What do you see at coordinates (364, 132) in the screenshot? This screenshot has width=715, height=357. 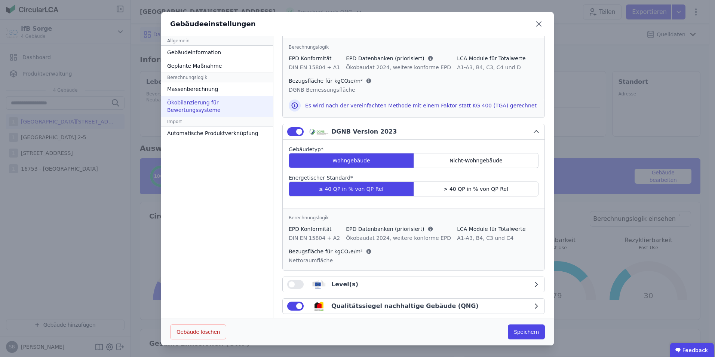 I see `div: DGNB Version 2023` at bounding box center [364, 132].